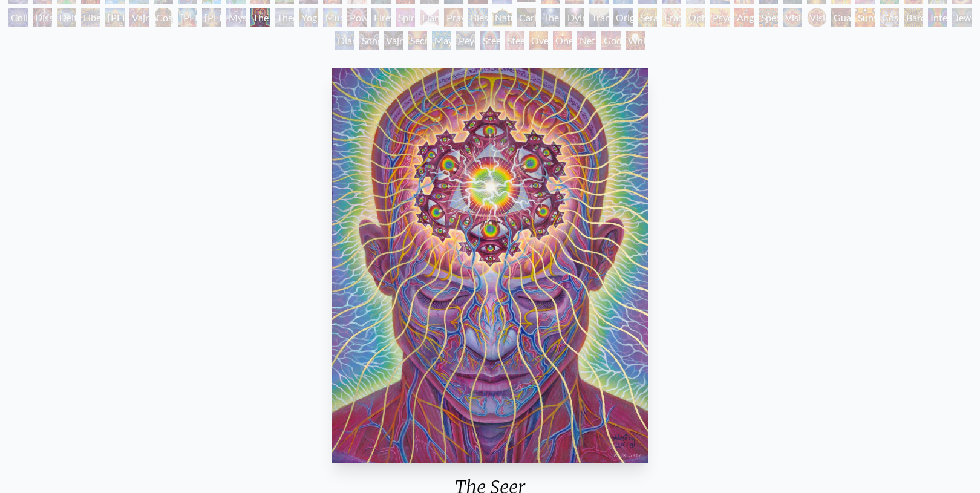 Image resolution: width=980 pixels, height=493 pixels. I want to click on div: Mudra, so click(333, 17).